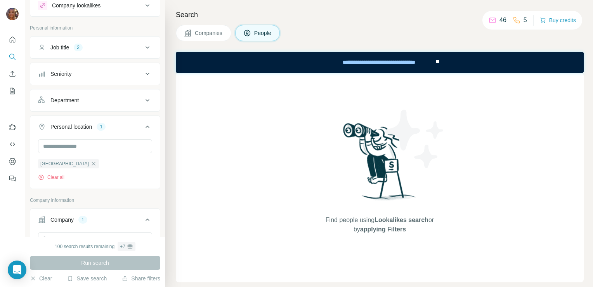 The image size is (593, 287). What do you see at coordinates (87, 278) in the screenshot?
I see `button: Save search` at bounding box center [87, 278].